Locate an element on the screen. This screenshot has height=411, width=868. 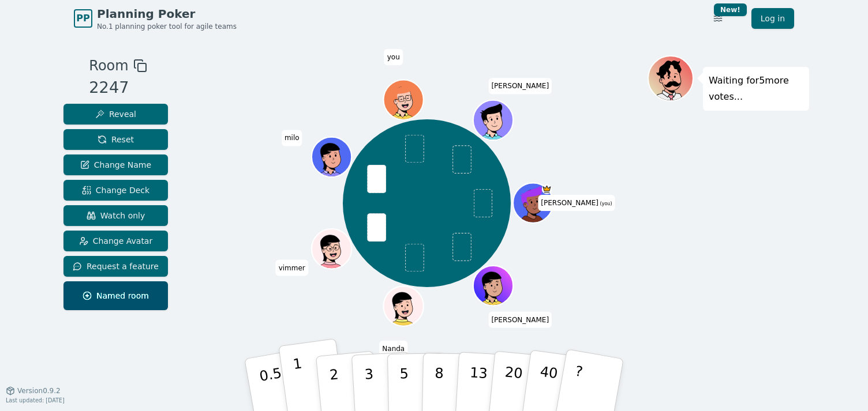
button: New! is located at coordinates (718, 19).